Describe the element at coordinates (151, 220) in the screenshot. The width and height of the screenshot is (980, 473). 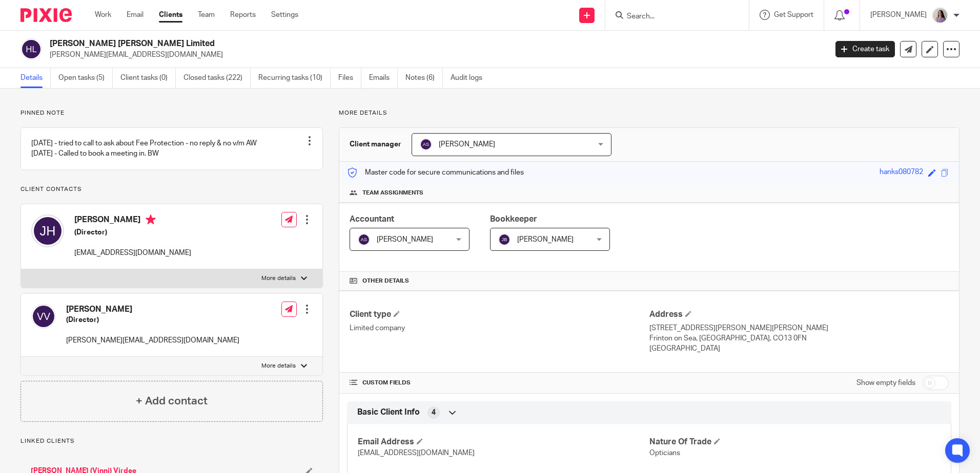
I see `i: Primary` at that location.